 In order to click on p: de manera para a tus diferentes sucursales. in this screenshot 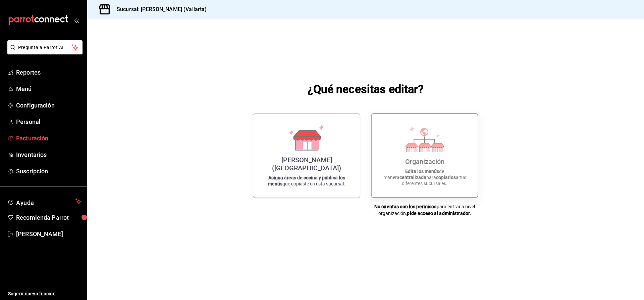, I will do `click(425, 177)`.